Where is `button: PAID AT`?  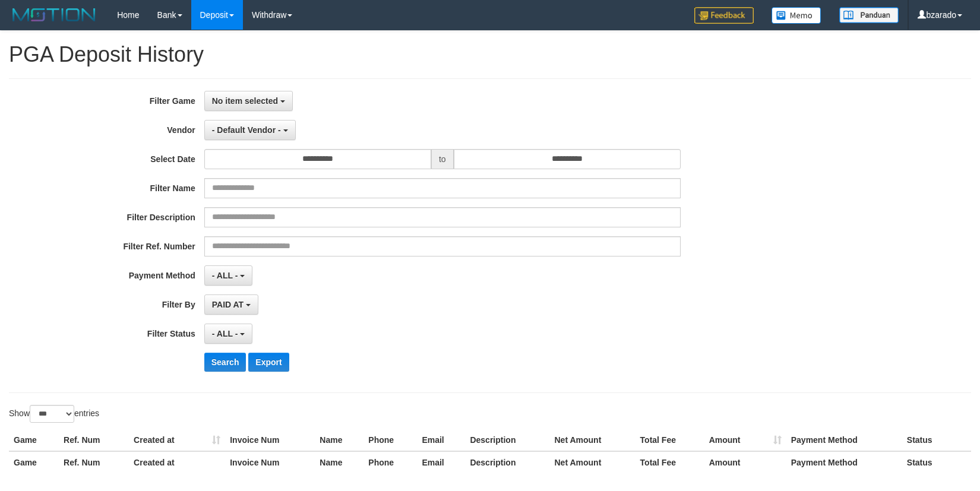
button: PAID AT is located at coordinates (231, 304).